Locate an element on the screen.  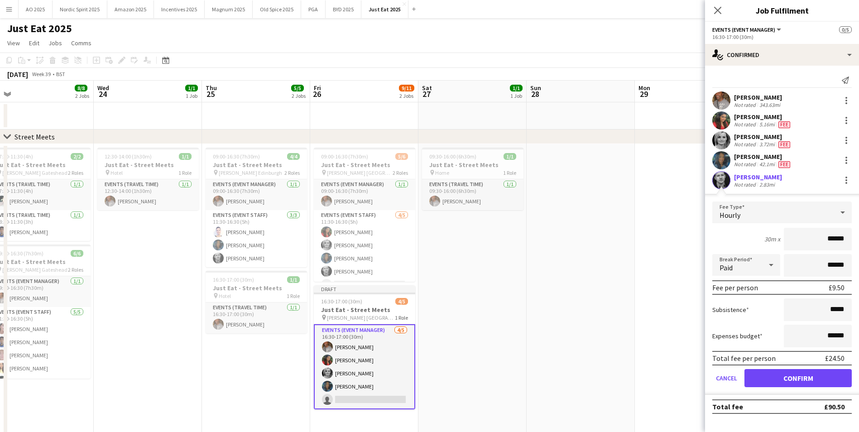
span: Week 39 is located at coordinates (41, 74).